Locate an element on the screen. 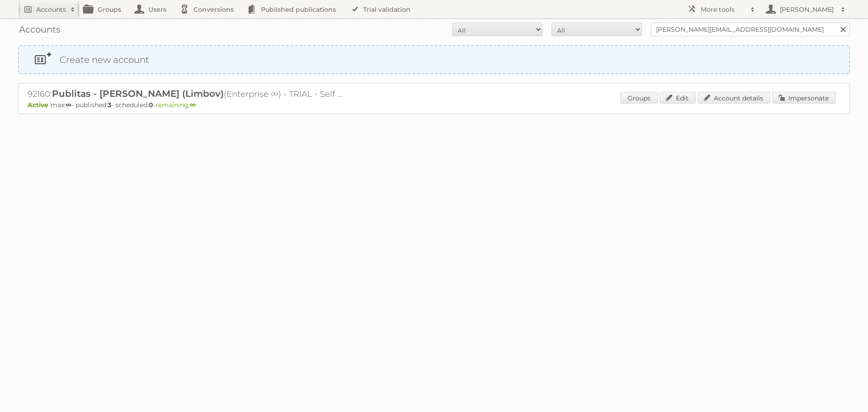  p: max: - published: - scheduled: - is located at coordinates (434, 105).